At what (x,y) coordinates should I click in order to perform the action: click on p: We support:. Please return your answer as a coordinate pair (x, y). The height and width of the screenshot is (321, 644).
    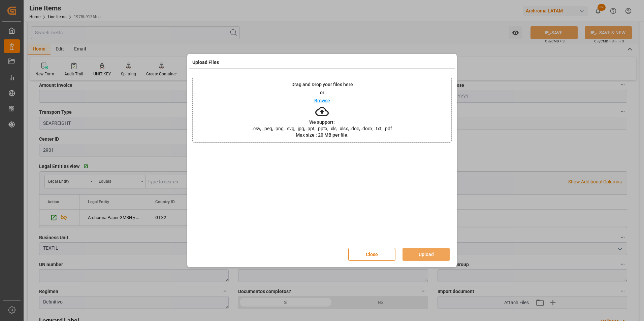
    Looking at the image, I should click on (322, 122).